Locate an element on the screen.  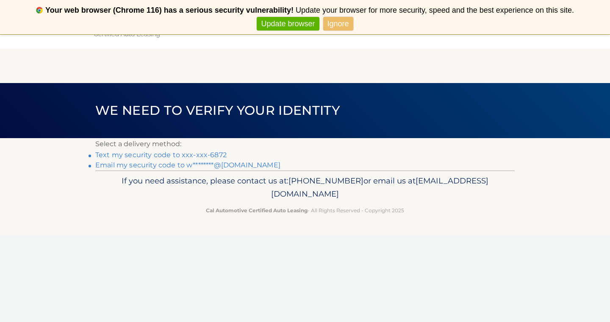
a: Update browser is located at coordinates (287, 24).